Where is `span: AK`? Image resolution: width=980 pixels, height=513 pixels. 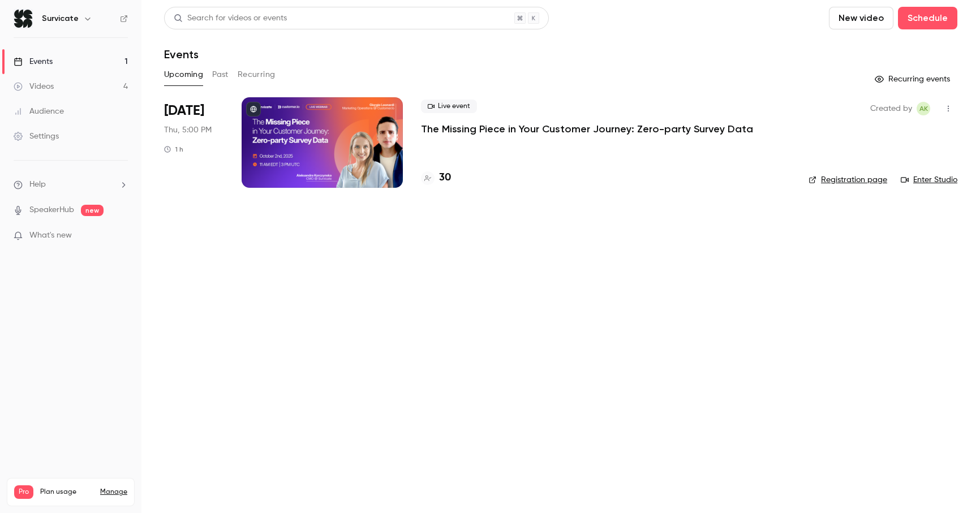
span: AK is located at coordinates (923, 108).